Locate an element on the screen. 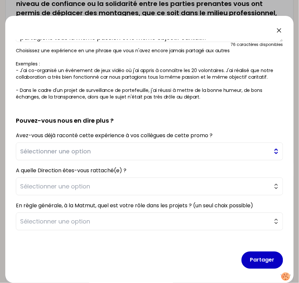 The width and height of the screenshot is (299, 283). div: 76 caractères disponibles is located at coordinates (257, 45).